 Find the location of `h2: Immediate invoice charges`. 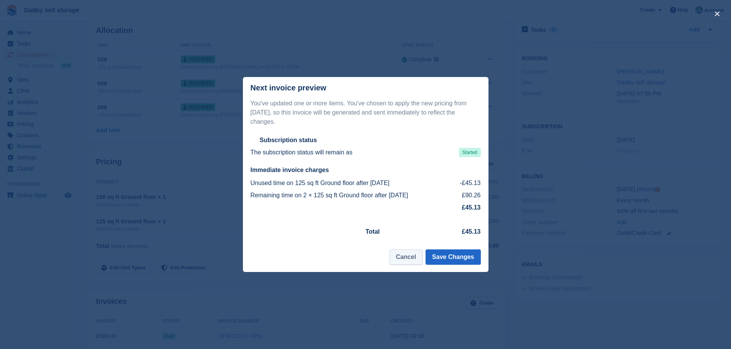

h2: Immediate invoice charges is located at coordinates (365, 170).